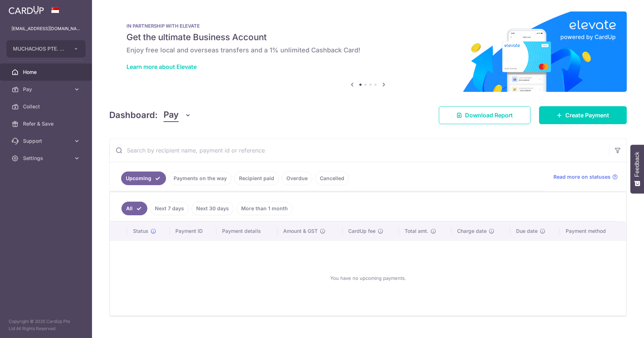 The image size is (644, 338). I want to click on p: IN PARTNERSHIP WITH ELEVATE, so click(368, 26).